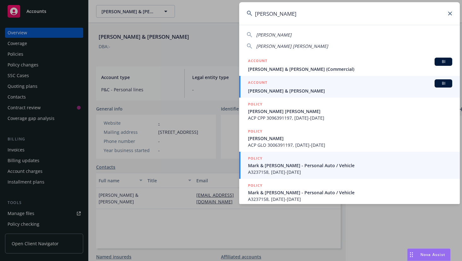  I want to click on input: Search..., so click(350, 14).